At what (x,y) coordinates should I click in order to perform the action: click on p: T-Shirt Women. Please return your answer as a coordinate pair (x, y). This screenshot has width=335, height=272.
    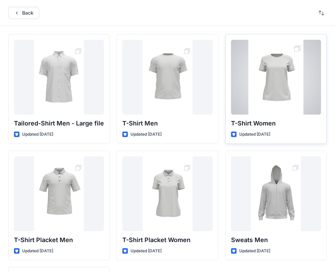
    Looking at the image, I should click on (276, 124).